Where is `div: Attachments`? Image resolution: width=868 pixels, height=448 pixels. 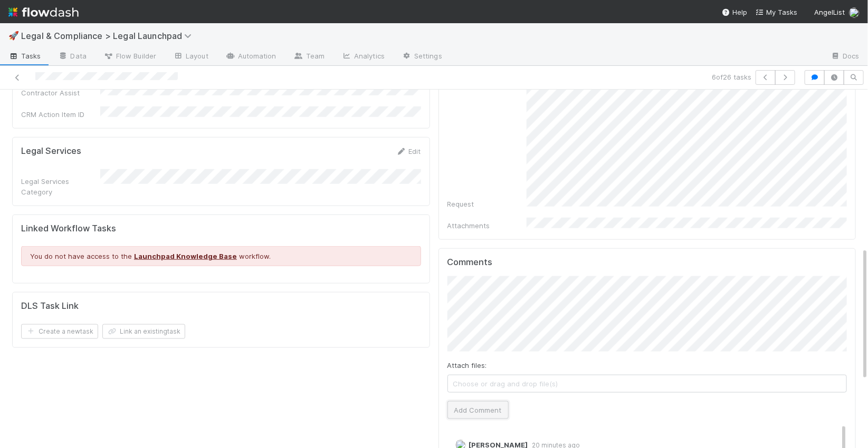 div: Attachments is located at coordinates (487, 226).